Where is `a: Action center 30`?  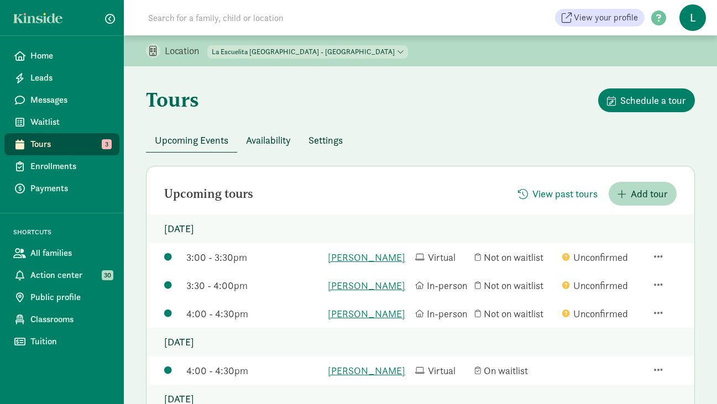 a: Action center 30 is located at coordinates (62, 275).